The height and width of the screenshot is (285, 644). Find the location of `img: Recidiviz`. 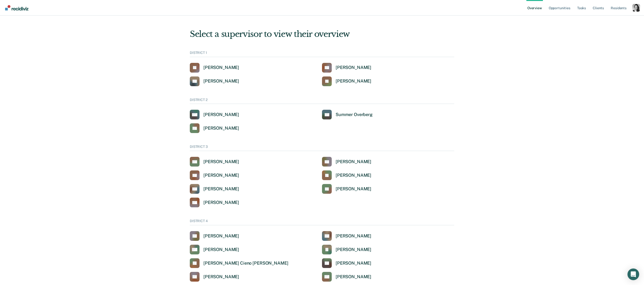

img: Recidiviz is located at coordinates (17, 7).